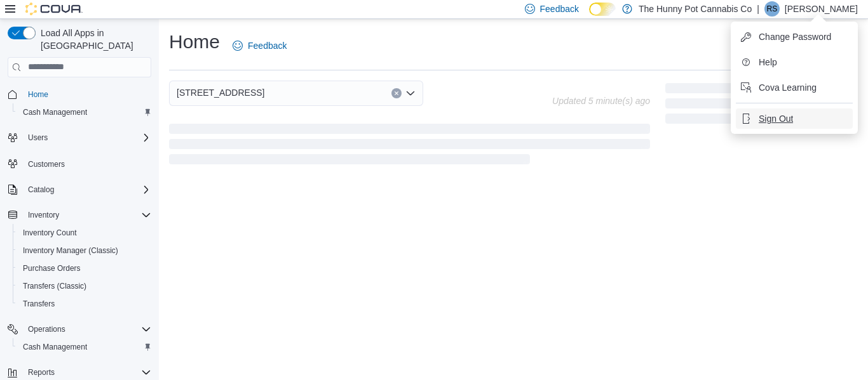 The height and width of the screenshot is (380, 868). I want to click on p: Updated 5 minute(s) ago, so click(601, 101).